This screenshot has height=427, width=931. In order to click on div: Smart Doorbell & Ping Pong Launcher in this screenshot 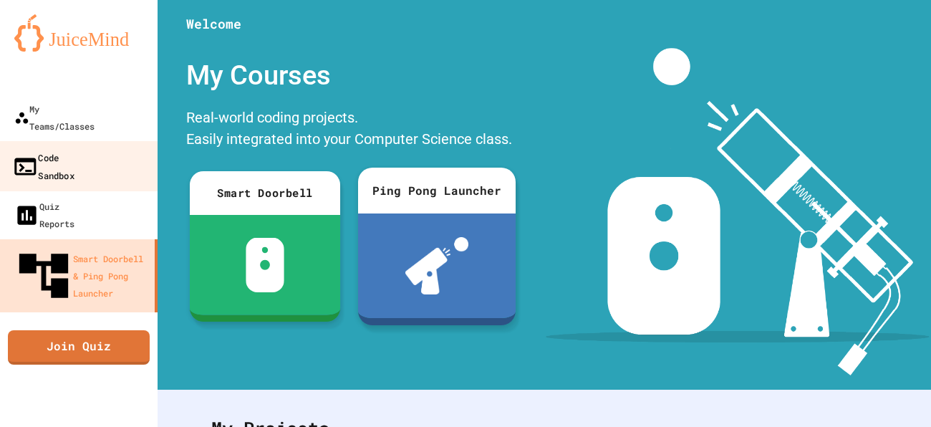, I will do `click(82, 276)`.